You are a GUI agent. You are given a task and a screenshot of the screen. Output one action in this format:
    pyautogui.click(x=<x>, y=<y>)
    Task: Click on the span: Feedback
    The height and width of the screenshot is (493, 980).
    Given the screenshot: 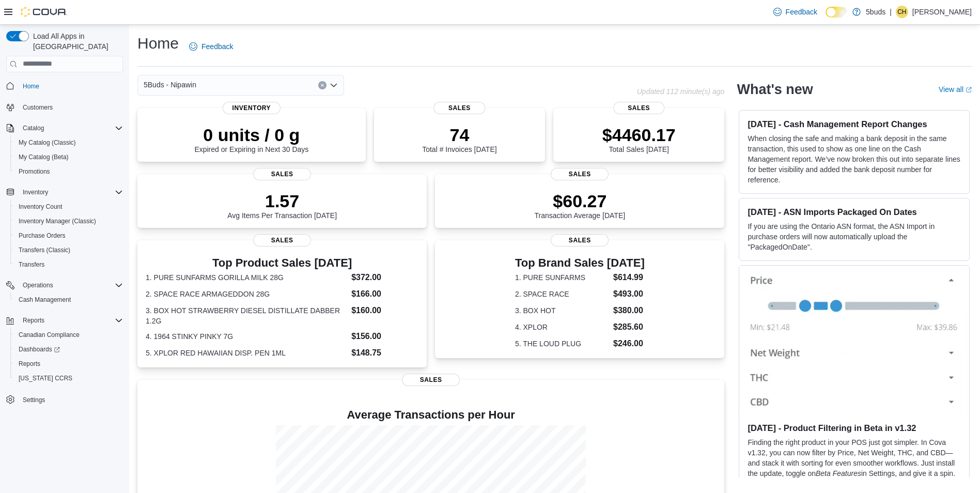 What is the action you would take?
    pyautogui.click(x=217, y=46)
    